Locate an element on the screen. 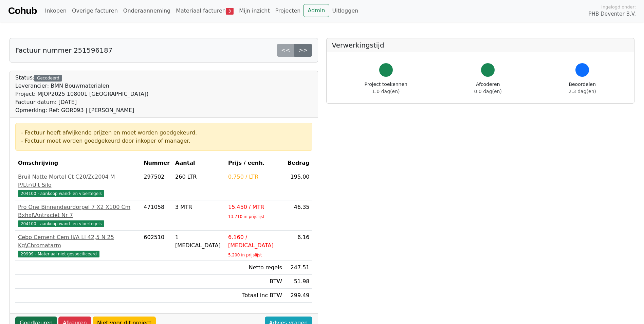 Image resolution: width=644 pixels, height=324 pixels. a: Cohub is located at coordinates (22, 11).